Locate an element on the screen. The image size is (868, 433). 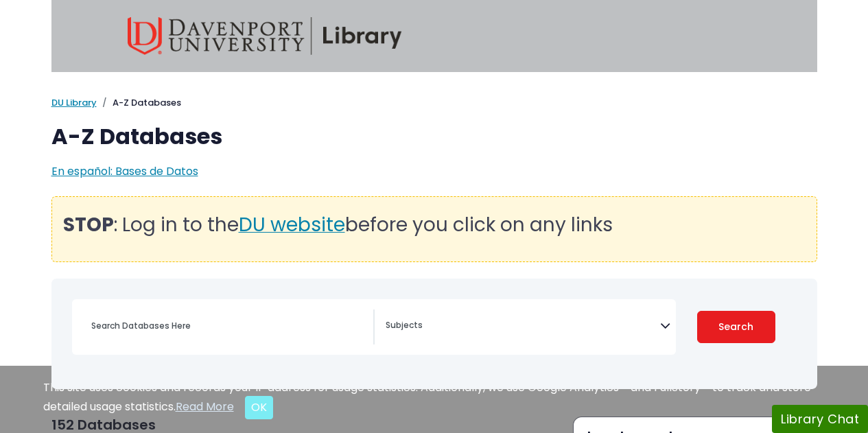
button: Close is located at coordinates (258, 407).